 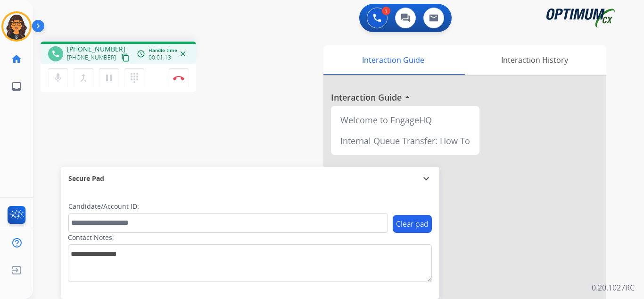 I want to click on span: Handle time, so click(x=163, y=50).